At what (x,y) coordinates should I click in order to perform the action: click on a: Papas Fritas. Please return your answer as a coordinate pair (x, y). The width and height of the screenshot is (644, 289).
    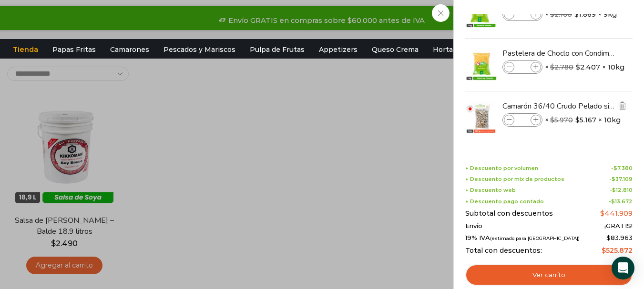
    Looking at the image, I should click on (74, 50).